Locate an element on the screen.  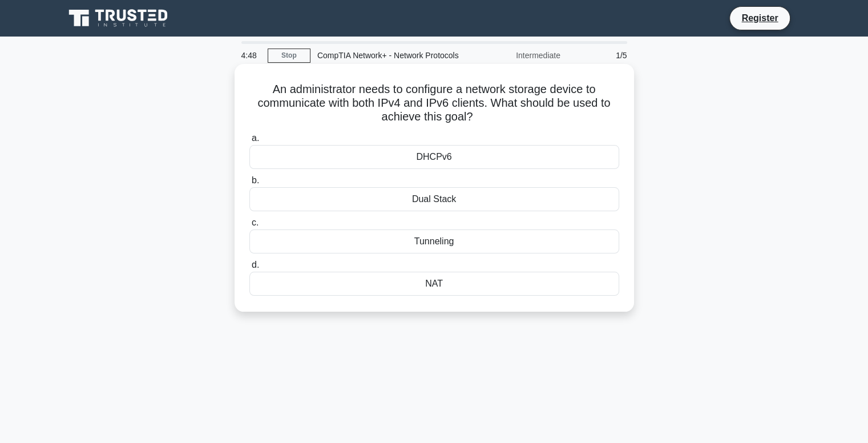
a: Register is located at coordinates (760, 17).